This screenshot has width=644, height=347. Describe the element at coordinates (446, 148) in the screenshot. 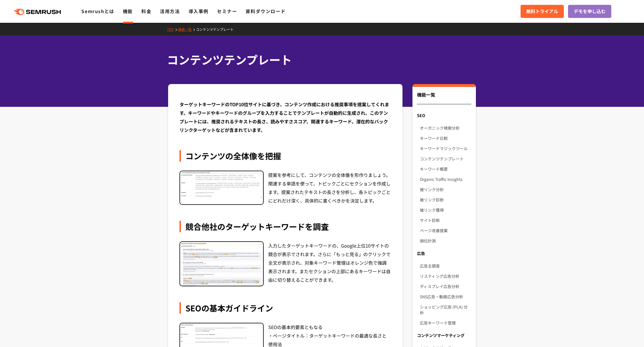

I see `a: キーワードマジックツール` at that location.